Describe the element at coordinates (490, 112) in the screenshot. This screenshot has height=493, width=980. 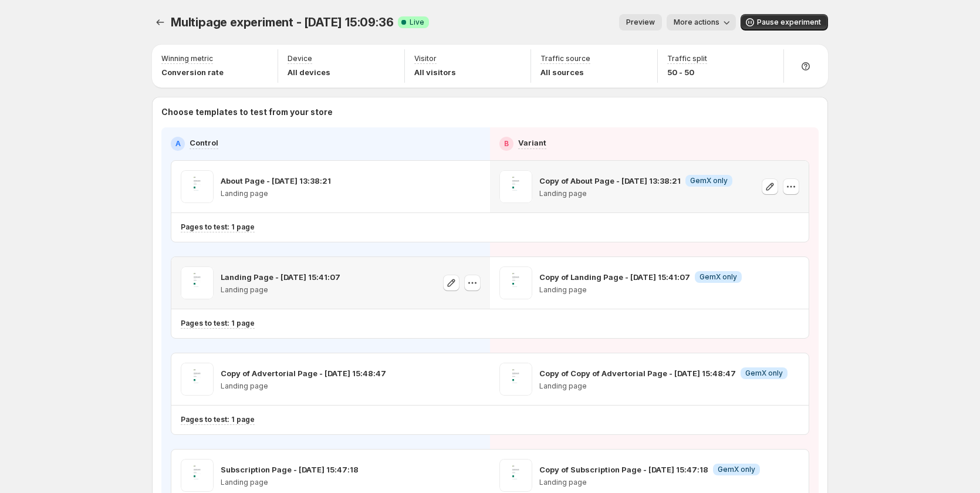
I see `p: Choose templates to test from your store` at that location.